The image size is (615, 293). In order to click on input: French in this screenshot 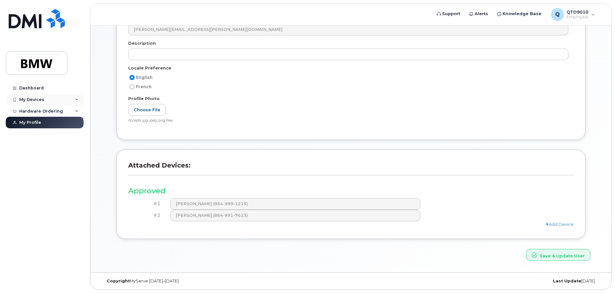, I will do `click(132, 87)`.